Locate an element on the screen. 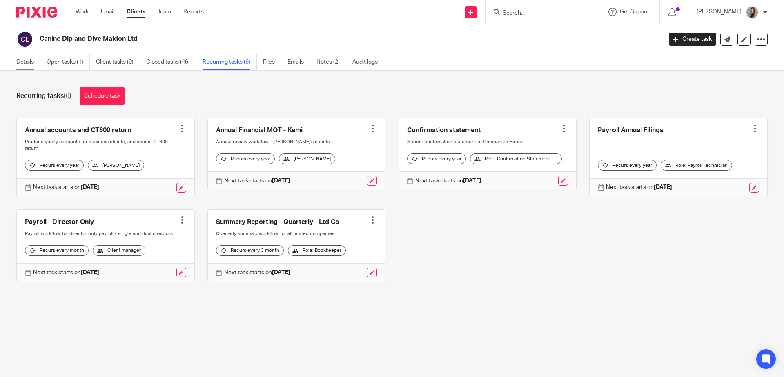 Image resolution: width=784 pixels, height=377 pixels. div: Role: Bookkeeper is located at coordinates (317, 251).